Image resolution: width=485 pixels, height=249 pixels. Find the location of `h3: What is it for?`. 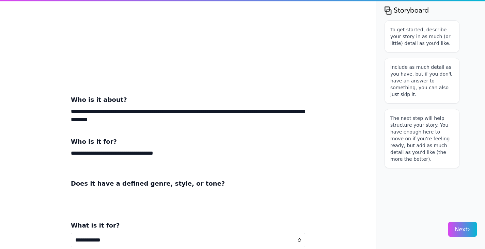

h3: What is it for? is located at coordinates (188, 226).